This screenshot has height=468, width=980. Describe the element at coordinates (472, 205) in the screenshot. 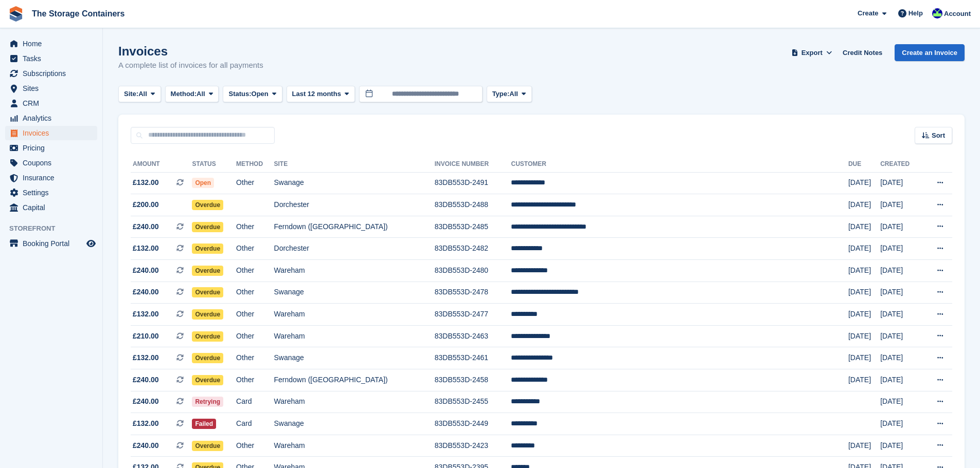

I see `td: 83DB553D-2488` at that location.